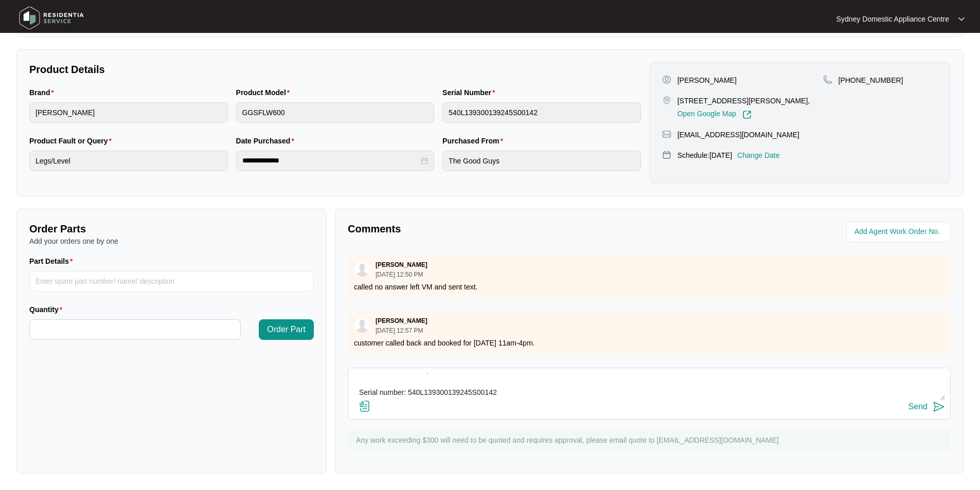 This screenshot has width=980, height=490. What do you see at coordinates (171, 281) in the screenshot?
I see `input: Part Details` at bounding box center [171, 281].